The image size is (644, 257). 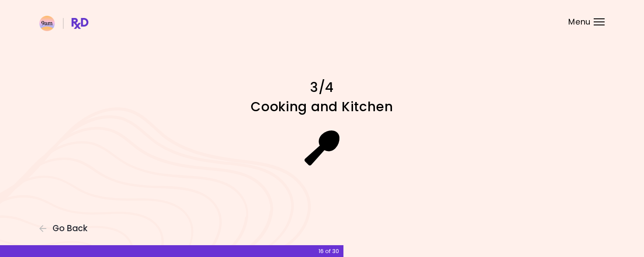 I want to click on h1: 3/4, so click(x=322, y=87).